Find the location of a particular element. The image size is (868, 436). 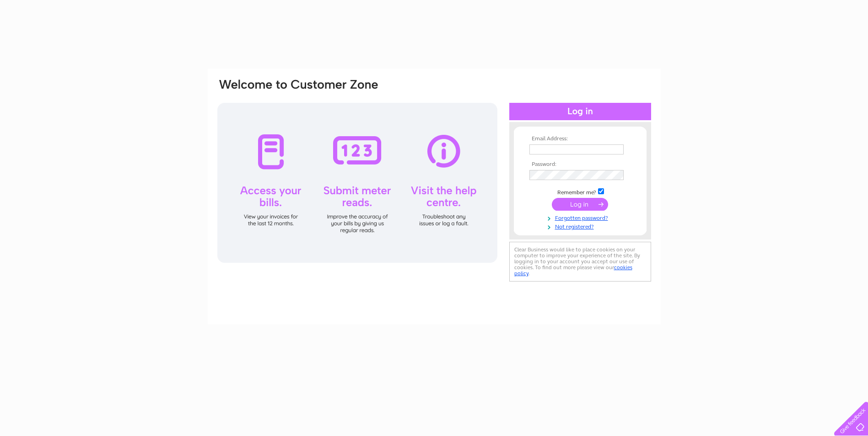

a: Forgotten password? is located at coordinates (581, 217).